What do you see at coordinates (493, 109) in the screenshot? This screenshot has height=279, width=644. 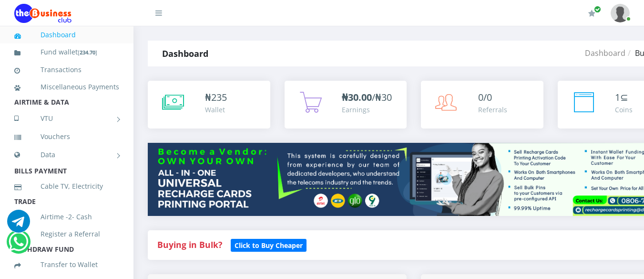 I see `div: Referrals` at bounding box center [493, 109].